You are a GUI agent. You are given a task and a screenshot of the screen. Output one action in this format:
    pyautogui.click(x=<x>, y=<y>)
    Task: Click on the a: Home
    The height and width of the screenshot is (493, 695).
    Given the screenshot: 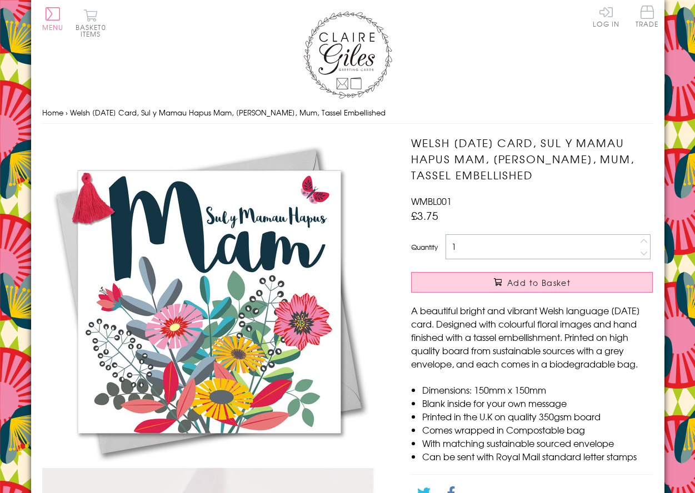 What is the action you would take?
    pyautogui.click(x=53, y=112)
    